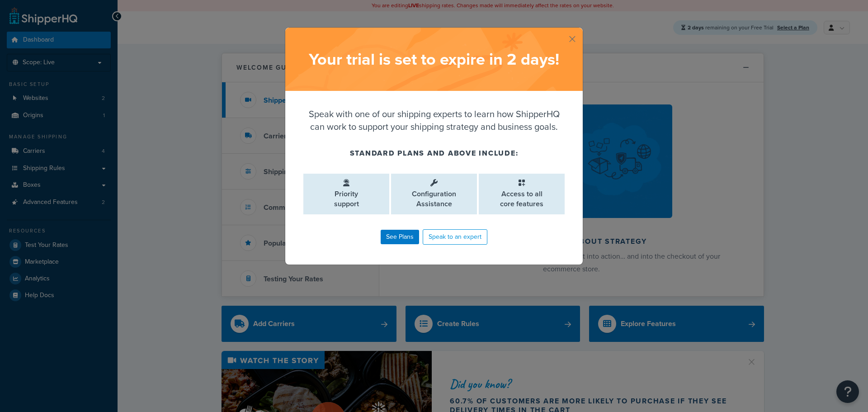  I want to click on h4: Standard plans and above include:, so click(434, 153).